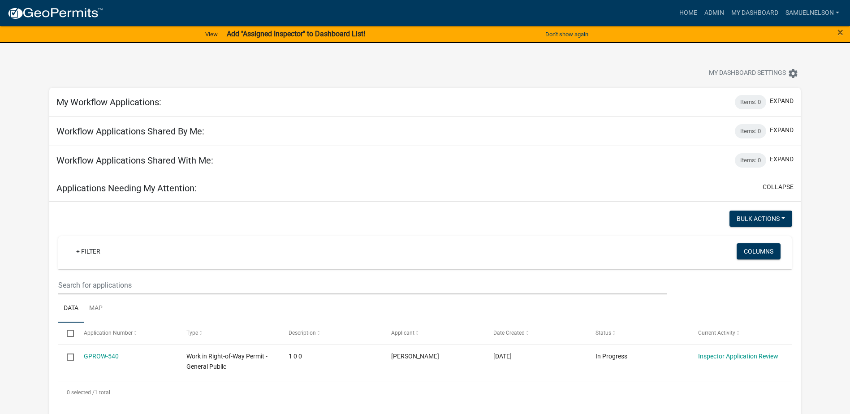 This screenshot has width=850, height=414. I want to click on h5: Workflow Applications Shared By Me:, so click(130, 131).